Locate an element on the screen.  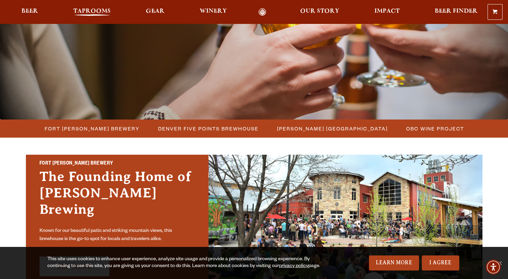
div: This site uses cookies to enhance user experience, analyze site usage and provide a personalized ... is located at coordinates (190, 263).